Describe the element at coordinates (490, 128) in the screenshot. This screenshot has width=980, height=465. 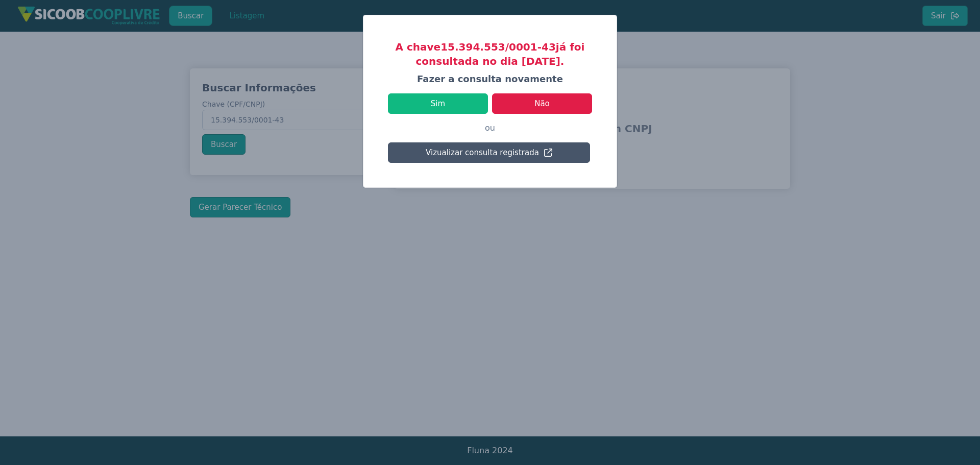
I see `p: ou` at that location.